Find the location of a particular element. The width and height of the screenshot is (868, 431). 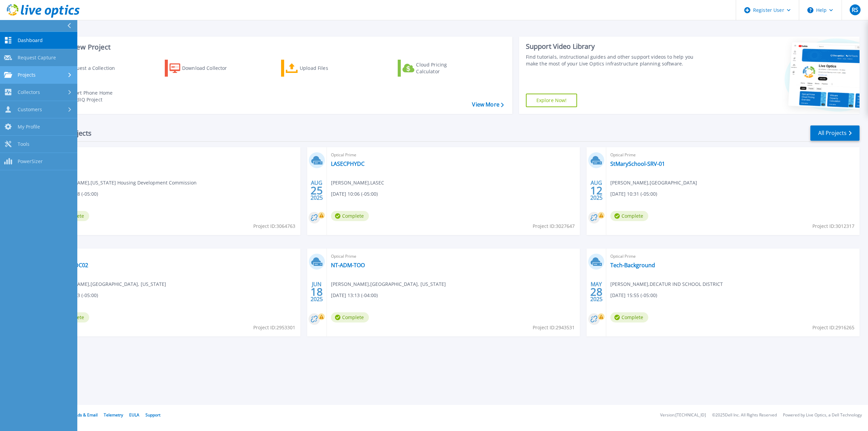

span: Project ID: 3027647 is located at coordinates (554, 226).